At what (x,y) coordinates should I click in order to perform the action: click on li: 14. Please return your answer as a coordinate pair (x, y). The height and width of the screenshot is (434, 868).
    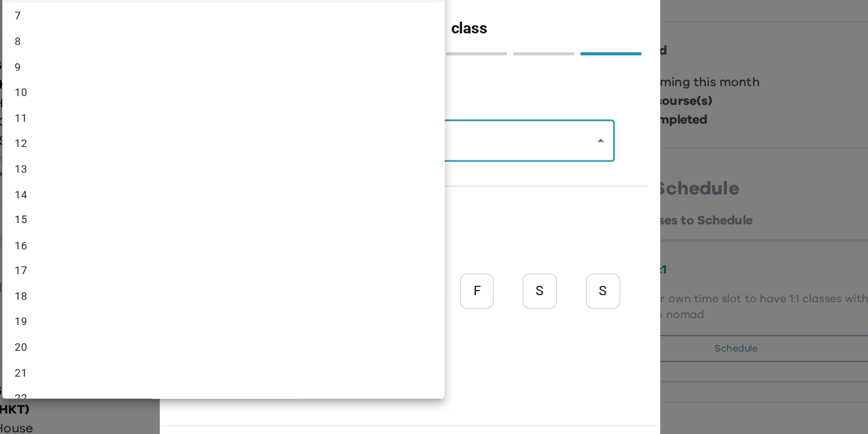
    Looking at the image, I should click on (294, 163).